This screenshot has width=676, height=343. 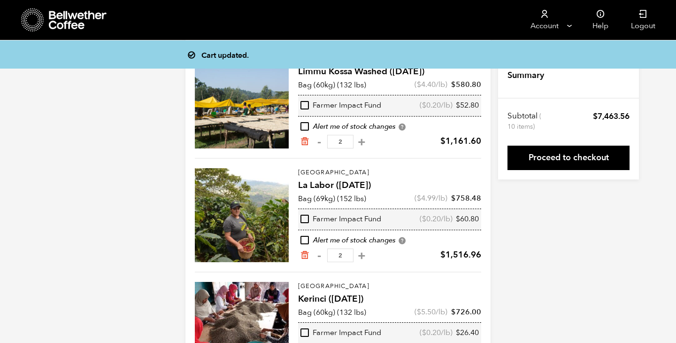 What do you see at coordinates (426, 84) in the screenshot?
I see `bdi: 4.40` at bounding box center [426, 84].